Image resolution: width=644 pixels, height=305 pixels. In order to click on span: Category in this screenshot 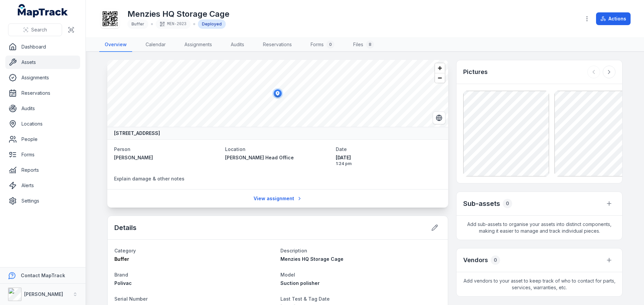, I will do `click(125, 250)`.